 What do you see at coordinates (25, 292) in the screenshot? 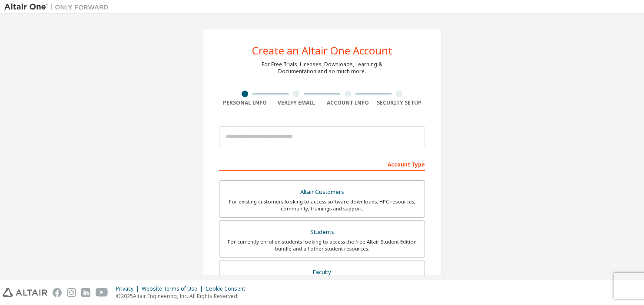
I see `img: altair_logo.svg` at bounding box center [25, 292].